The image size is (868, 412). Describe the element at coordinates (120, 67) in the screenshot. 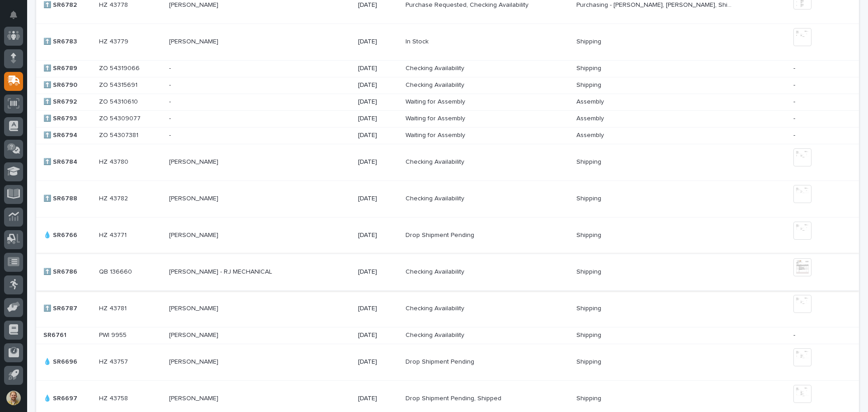

I see `p: ZO 54319066` at that location.